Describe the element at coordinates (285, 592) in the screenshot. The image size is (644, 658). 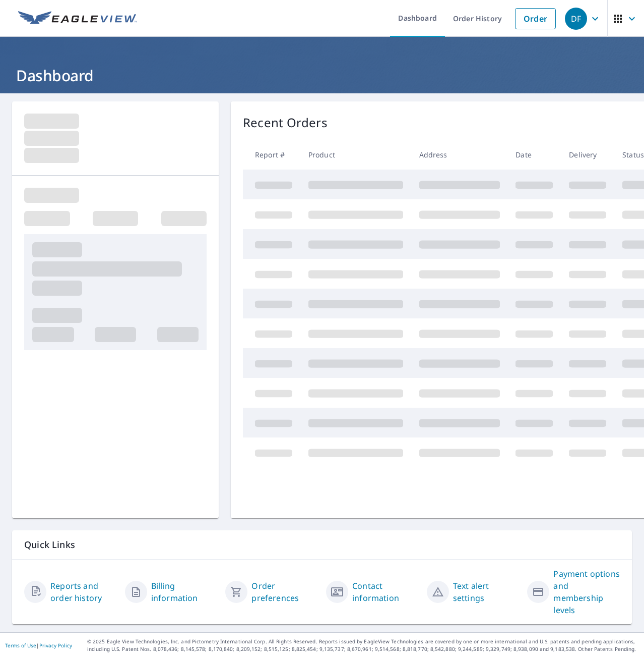
I see `a: Order preferences` at that location.